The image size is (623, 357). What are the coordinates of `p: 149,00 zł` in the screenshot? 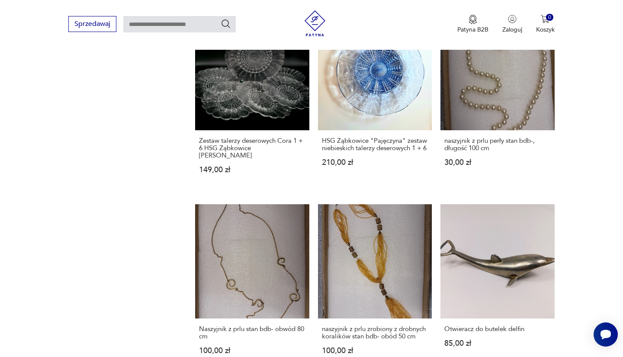 It's located at (252, 170).